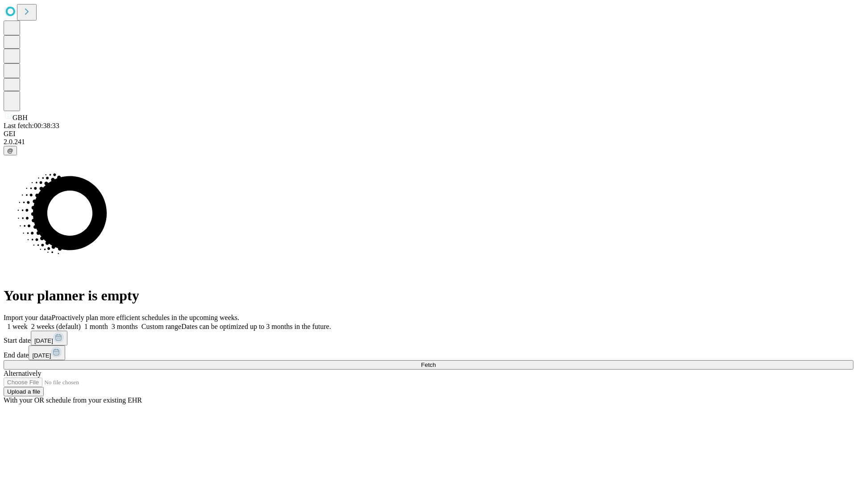 This screenshot has width=857, height=482. What do you see at coordinates (31, 125) in the screenshot?
I see `span: Last fetch: 00:38:33` at bounding box center [31, 125].